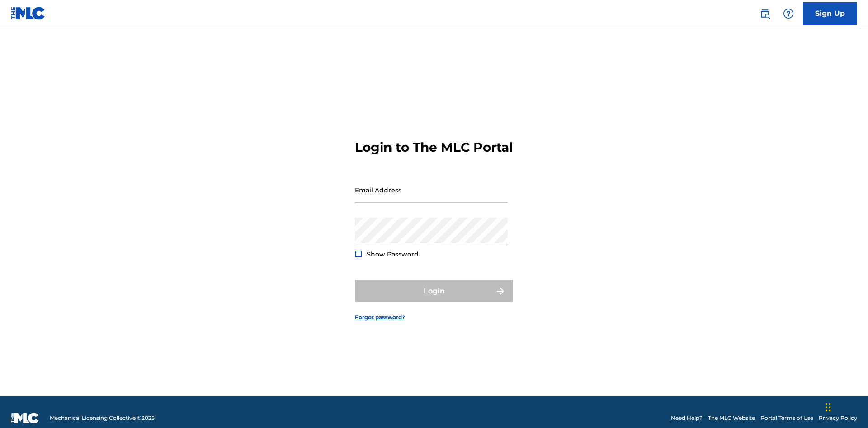 This screenshot has width=868, height=428. I want to click on a: Portal Terms of Use, so click(787, 418).